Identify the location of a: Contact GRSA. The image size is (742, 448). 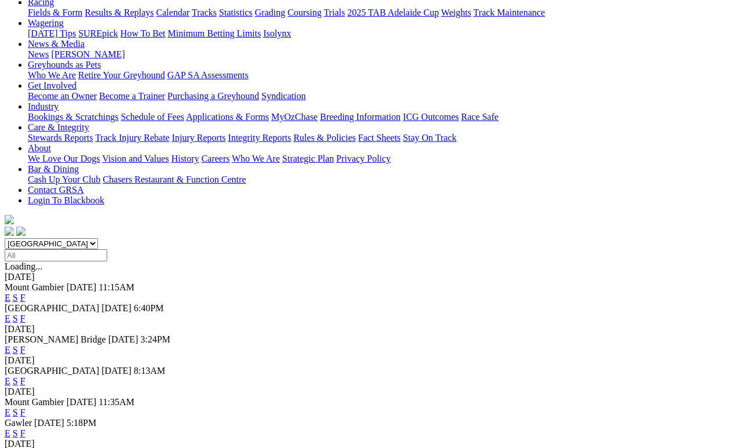
(56, 190).